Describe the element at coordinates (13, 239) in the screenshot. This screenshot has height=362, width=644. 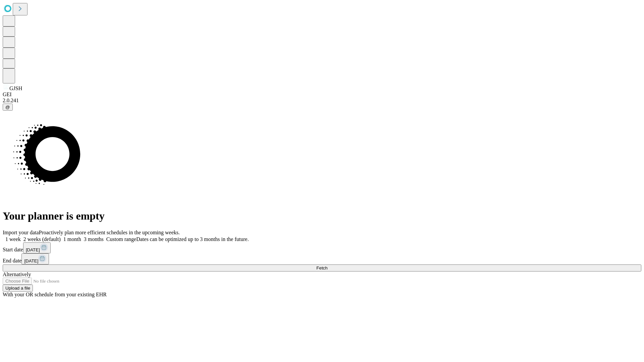
I see `span: 1 week` at that location.